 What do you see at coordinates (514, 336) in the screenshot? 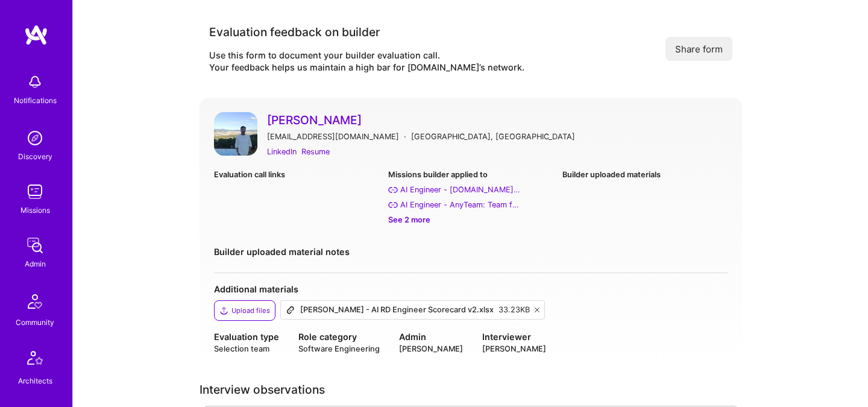
I see `div: Interviewer` at bounding box center [514, 336].